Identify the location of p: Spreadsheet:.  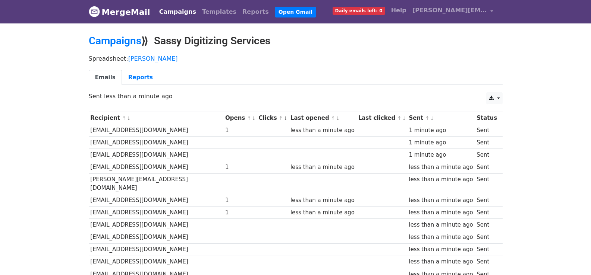
(296, 59).